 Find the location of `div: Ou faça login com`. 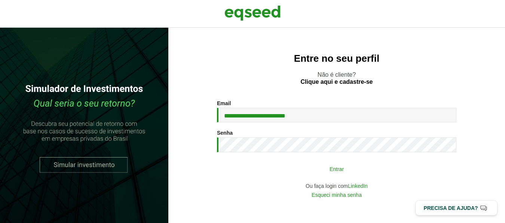

div: Ou faça login com is located at coordinates (336, 186).